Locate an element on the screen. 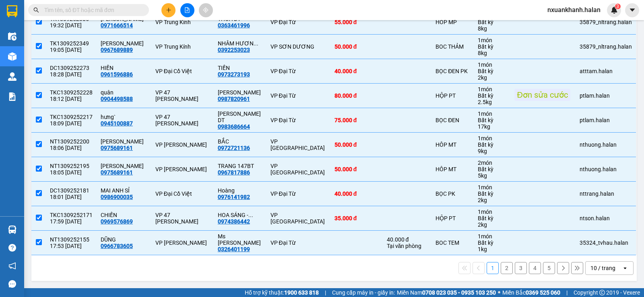 This screenshot has width=644, height=297. span: question-circle is located at coordinates (12, 248).